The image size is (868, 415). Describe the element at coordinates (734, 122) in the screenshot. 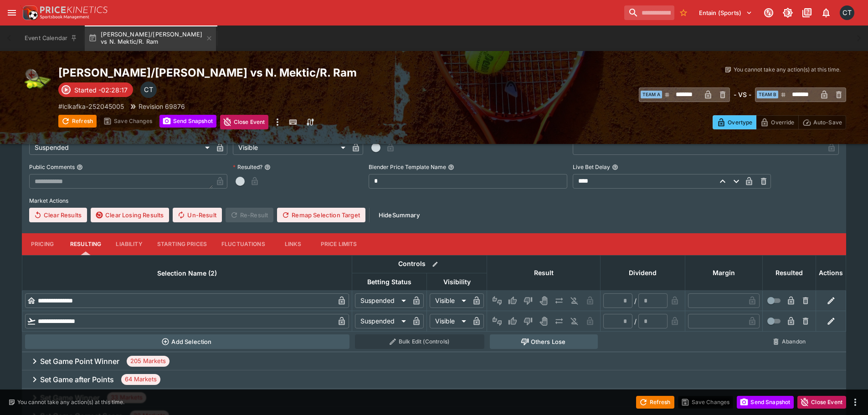

I see `button: Overtype` at that location.